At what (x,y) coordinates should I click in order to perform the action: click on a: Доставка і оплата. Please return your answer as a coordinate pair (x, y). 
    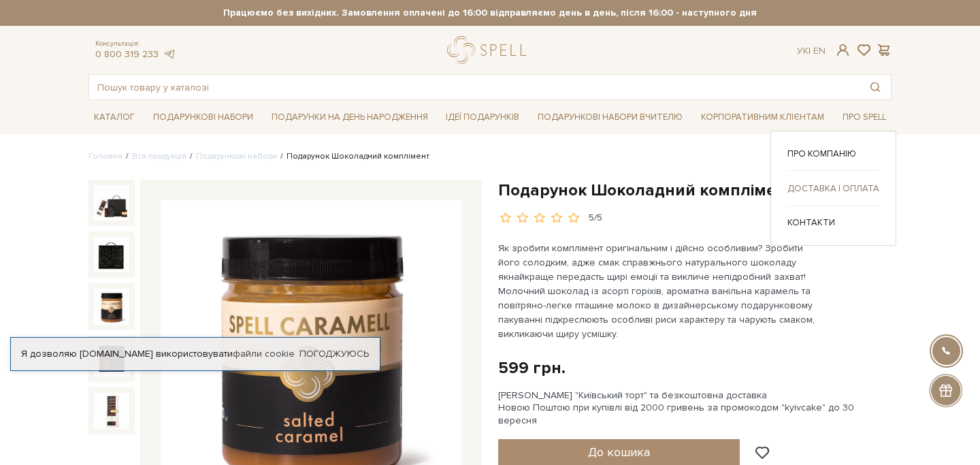
    Looking at the image, I should click on (833, 189).